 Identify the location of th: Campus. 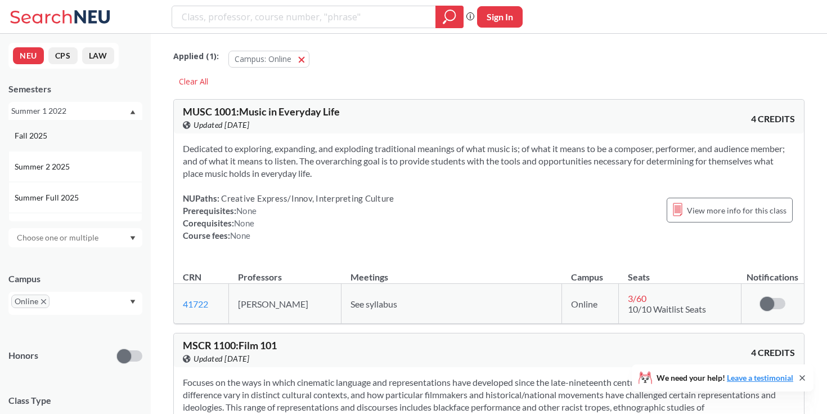
(590, 271).